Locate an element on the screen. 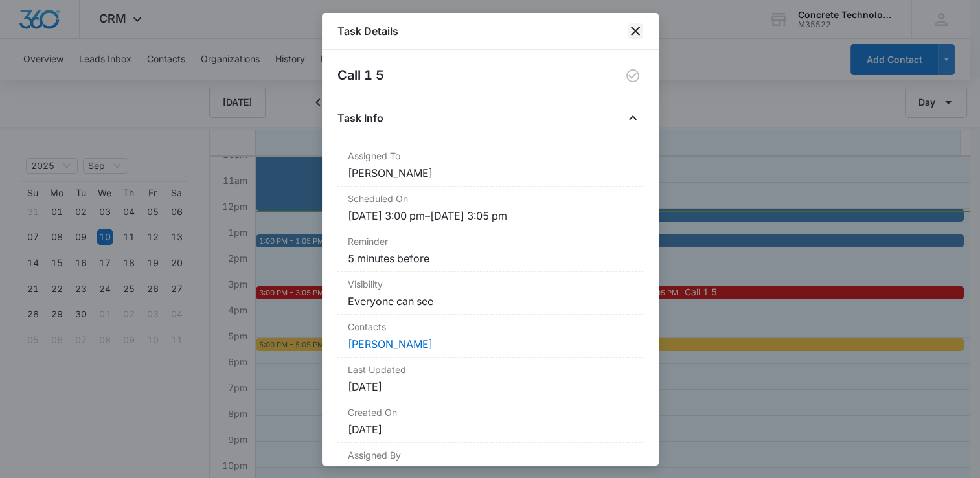 Image resolution: width=980 pixels, height=478 pixels. dd: Everyone can see is located at coordinates (490, 301).